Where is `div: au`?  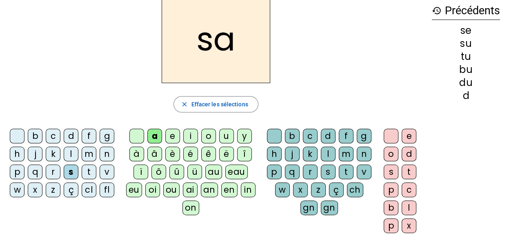
div: au is located at coordinates (213, 172).